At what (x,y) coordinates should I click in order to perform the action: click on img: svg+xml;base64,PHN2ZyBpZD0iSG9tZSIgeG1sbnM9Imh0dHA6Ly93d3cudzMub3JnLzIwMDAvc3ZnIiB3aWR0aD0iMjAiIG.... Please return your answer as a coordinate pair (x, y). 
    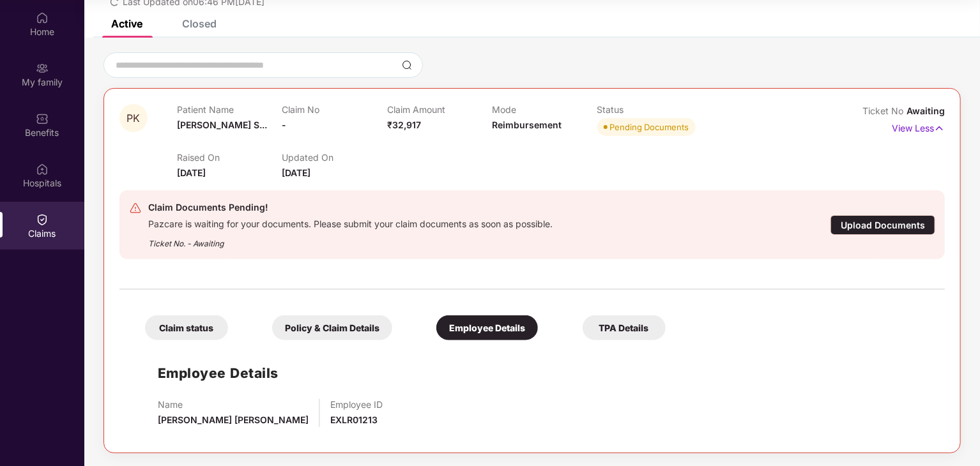
    Looking at the image, I should click on (42, 18).